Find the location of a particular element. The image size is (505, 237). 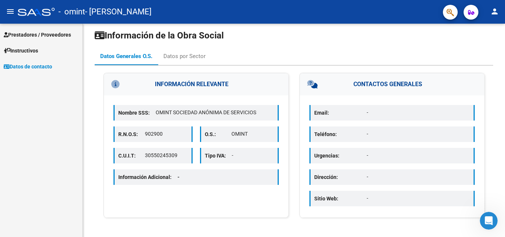

mat-icon: person is located at coordinates (495, 11).